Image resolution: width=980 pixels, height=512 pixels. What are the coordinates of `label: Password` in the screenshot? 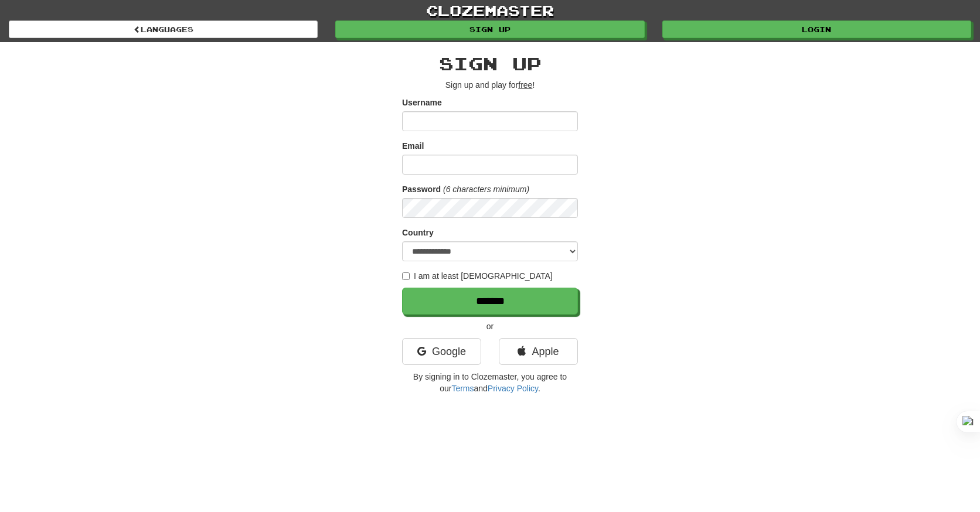 It's located at (422, 189).